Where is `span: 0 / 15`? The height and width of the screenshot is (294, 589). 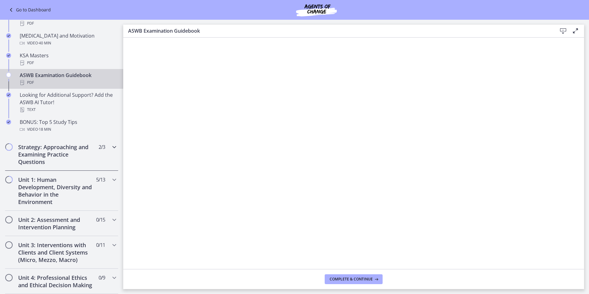
span: 0 / 15 is located at coordinates (100, 219).